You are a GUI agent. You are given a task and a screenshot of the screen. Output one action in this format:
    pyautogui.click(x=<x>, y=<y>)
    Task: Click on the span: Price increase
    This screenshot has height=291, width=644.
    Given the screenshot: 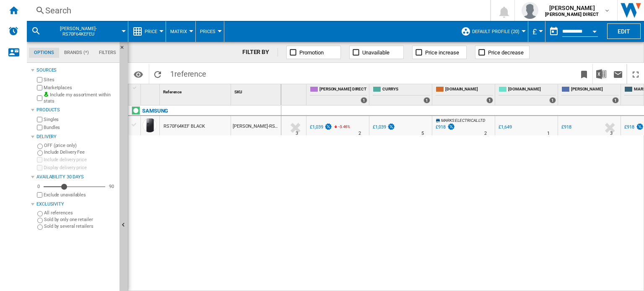 What is the action you would take?
    pyautogui.click(x=442, y=52)
    